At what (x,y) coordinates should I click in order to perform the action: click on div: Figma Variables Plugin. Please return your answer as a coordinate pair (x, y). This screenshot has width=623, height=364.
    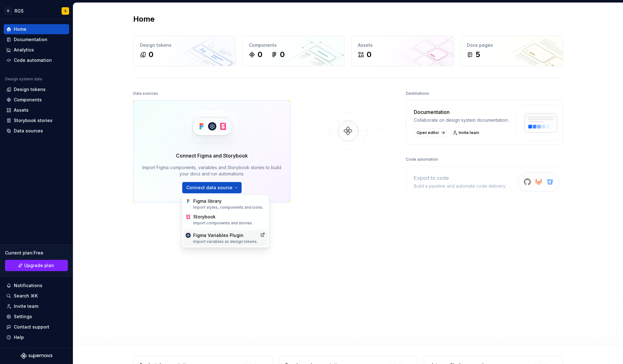
    Looking at the image, I should click on (225, 238).